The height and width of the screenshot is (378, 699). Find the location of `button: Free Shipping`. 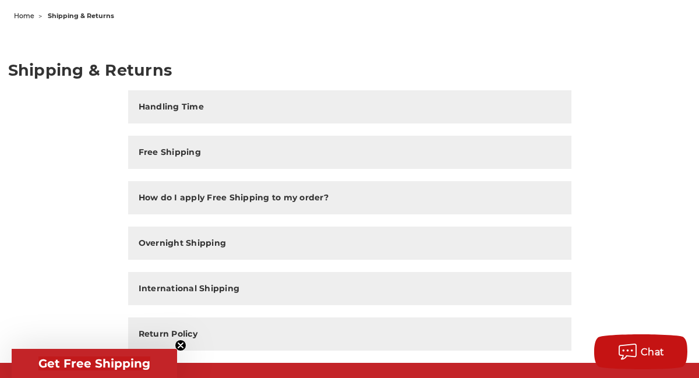

button: Free Shipping is located at coordinates (350, 152).